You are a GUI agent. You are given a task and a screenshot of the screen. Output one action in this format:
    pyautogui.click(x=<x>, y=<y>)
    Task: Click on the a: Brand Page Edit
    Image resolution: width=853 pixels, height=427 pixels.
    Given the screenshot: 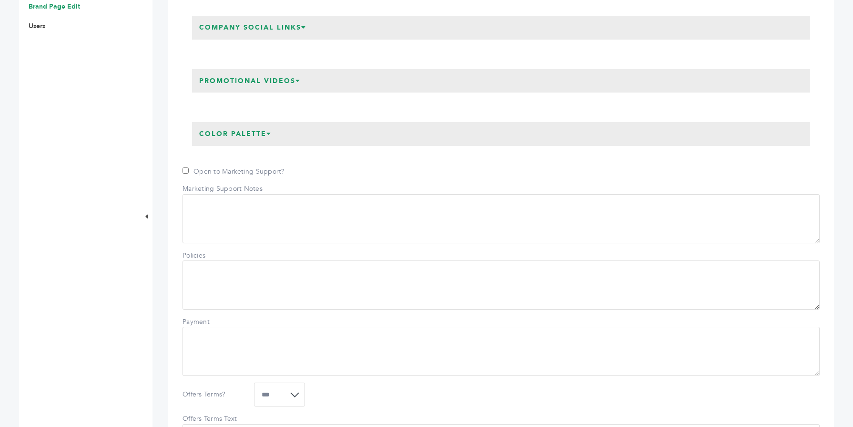 What is the action you would take?
    pyautogui.click(x=54, y=6)
    